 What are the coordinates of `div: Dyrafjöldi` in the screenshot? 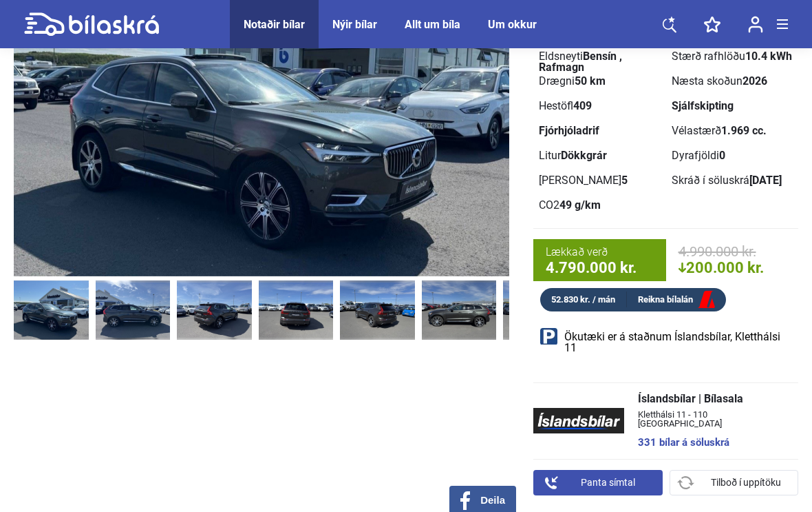 It's located at (733, 155).